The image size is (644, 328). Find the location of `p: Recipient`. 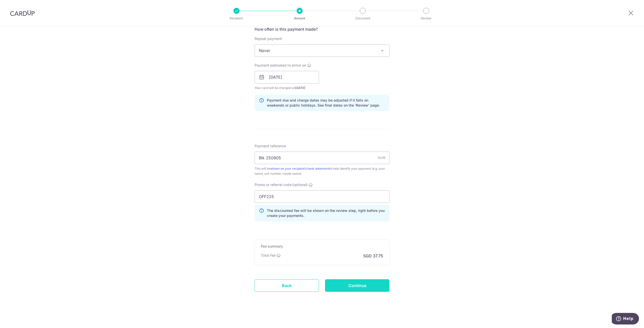

p: Recipient is located at coordinates (237, 19).